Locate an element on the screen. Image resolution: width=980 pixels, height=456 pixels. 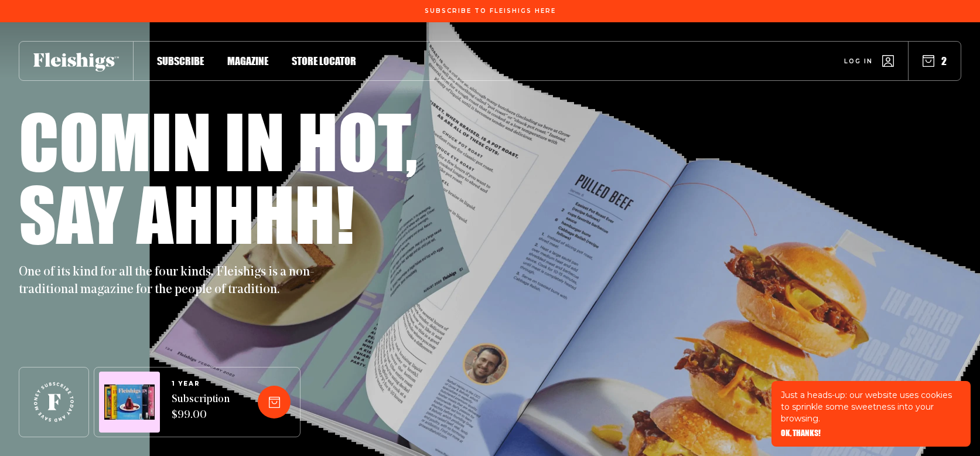
a: Subscribe is located at coordinates (180, 61).